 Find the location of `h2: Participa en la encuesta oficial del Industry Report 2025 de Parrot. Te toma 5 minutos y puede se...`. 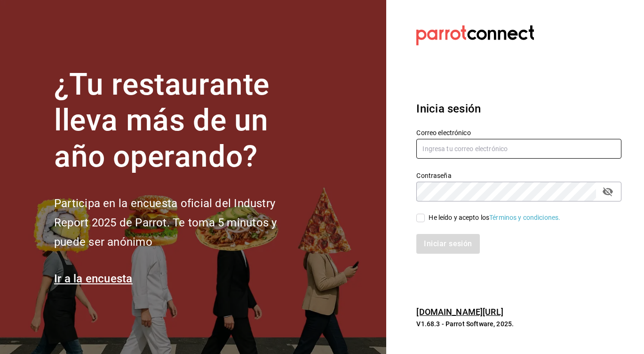

h2: Participa en la encuesta oficial del Industry Report 2025 de Parrot. Te toma 5 minutos y puede se... is located at coordinates (181, 222).